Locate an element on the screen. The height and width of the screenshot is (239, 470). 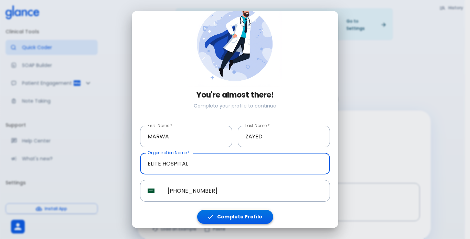
h3: You're almost there! is located at coordinates (235, 95).